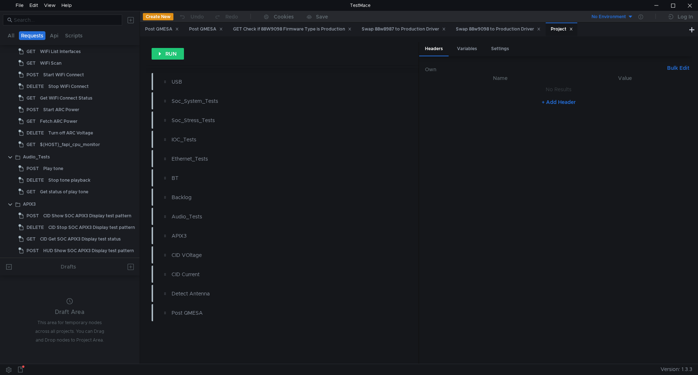 The height and width of the screenshot is (375, 698). I want to click on div: Start ARC Power, so click(61, 110).